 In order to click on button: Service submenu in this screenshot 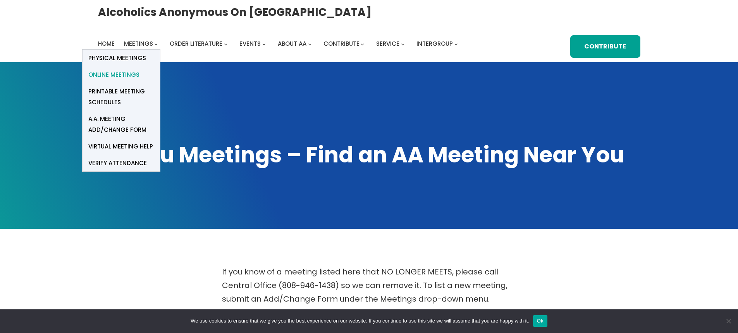, I will do `click(402, 43)`.